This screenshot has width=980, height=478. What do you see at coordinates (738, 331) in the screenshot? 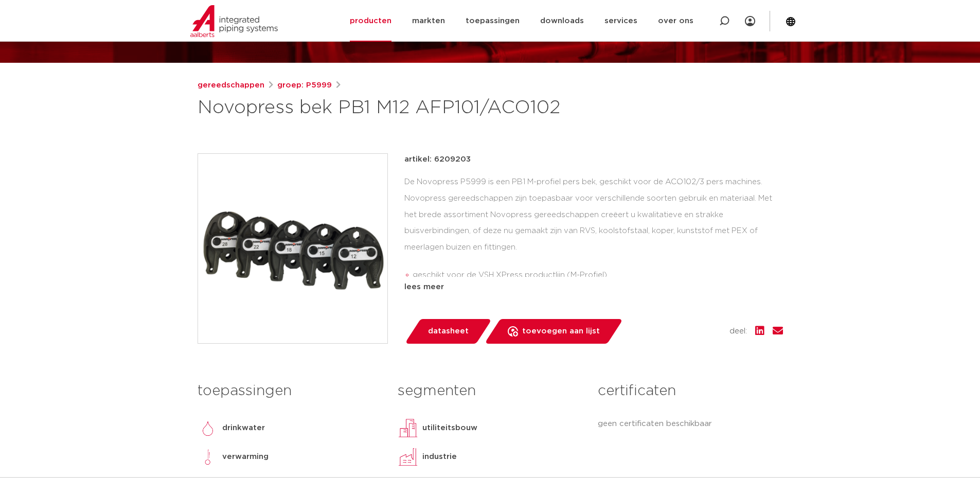
I see `span: deel:` at bounding box center [738, 331].